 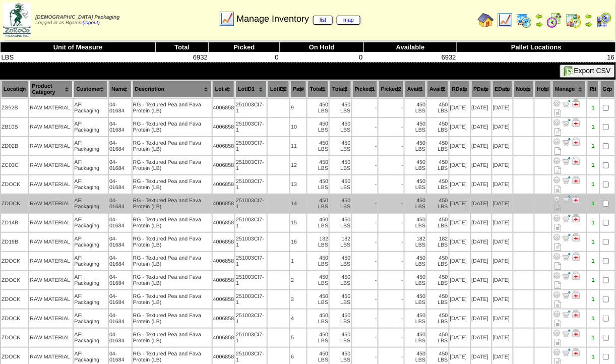 I want to click on td: ZD02B, so click(x=14, y=146).